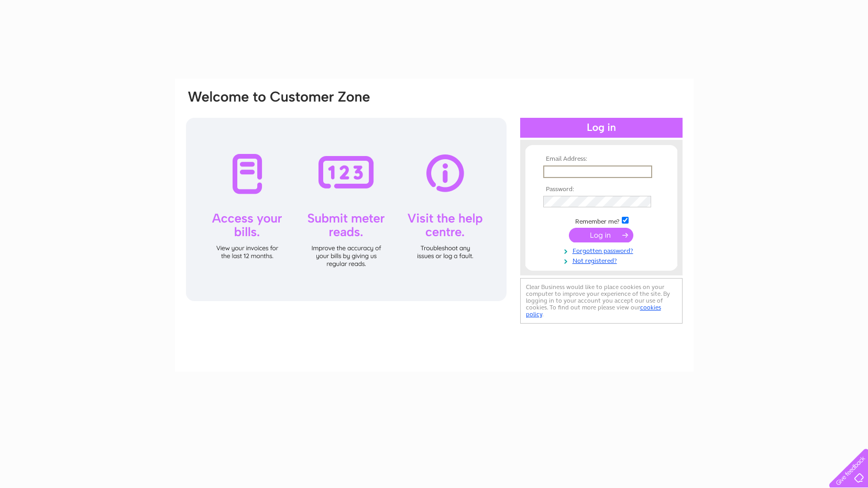  I want to click on div: Clear Business would like to place cookies on your computer to improve your experience of the sit..., so click(601, 300).